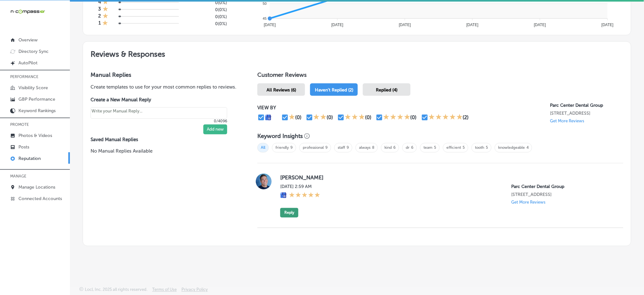  Describe the element at coordinates (37, 187) in the screenshot. I see `p: Manage Locations` at that location.